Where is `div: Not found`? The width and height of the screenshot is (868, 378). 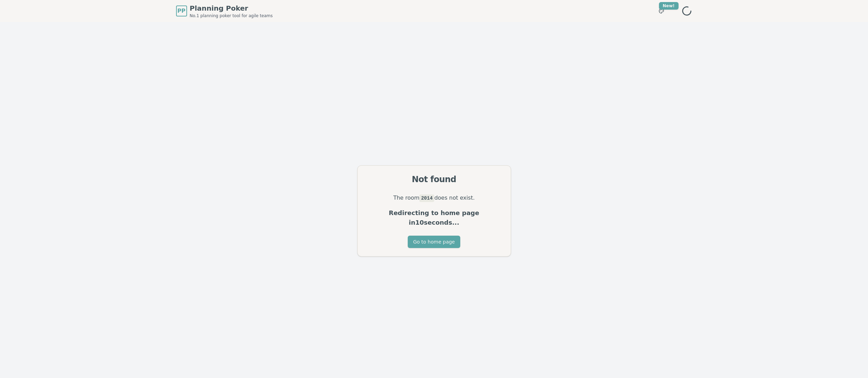 div: Not found is located at coordinates (434, 180).